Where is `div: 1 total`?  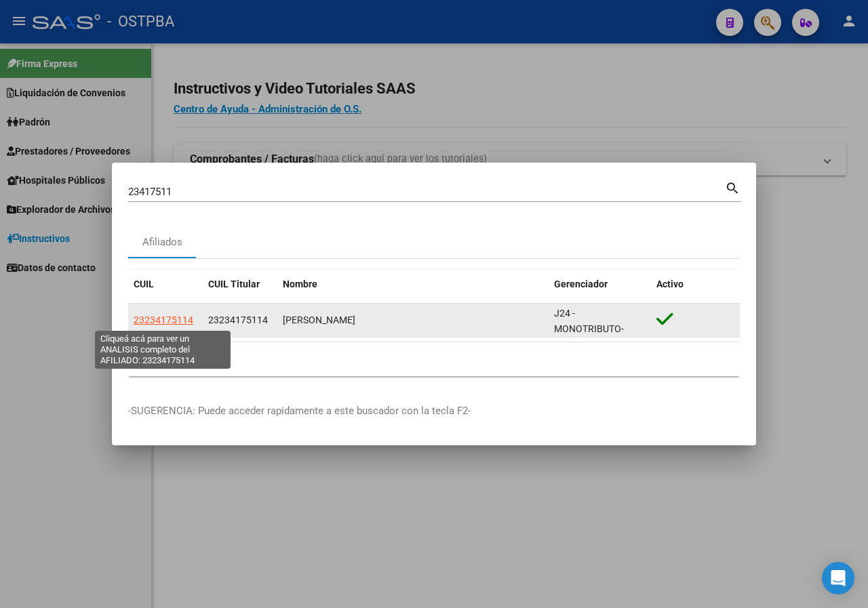 div: 1 total is located at coordinates (434, 360).